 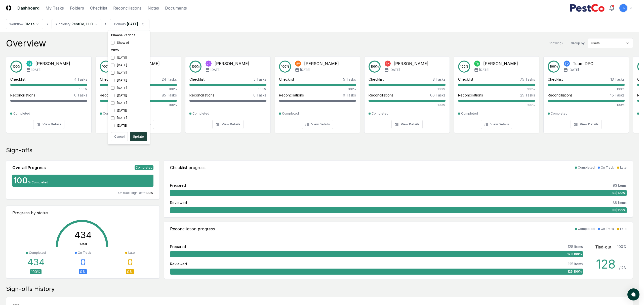 I want to click on button: Cancel, so click(x=119, y=137).